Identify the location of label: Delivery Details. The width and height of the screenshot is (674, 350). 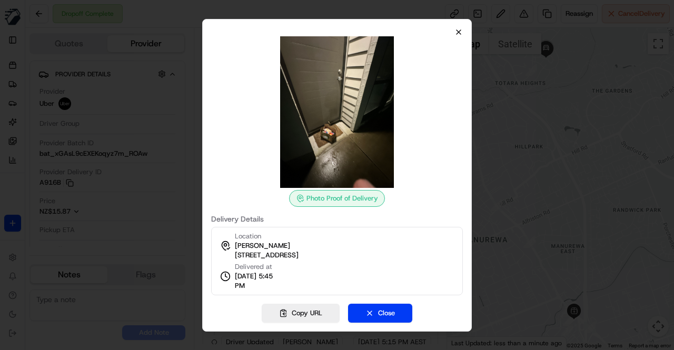
(337, 219).